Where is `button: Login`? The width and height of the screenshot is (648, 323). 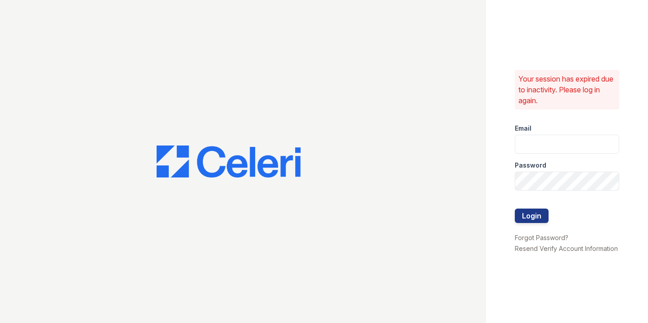 button: Login is located at coordinates (531, 215).